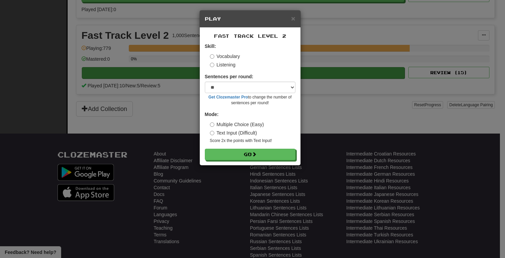 This screenshot has height=258, width=505. Describe the element at coordinates (225, 56) in the screenshot. I see `label: Vocabulary` at that location.